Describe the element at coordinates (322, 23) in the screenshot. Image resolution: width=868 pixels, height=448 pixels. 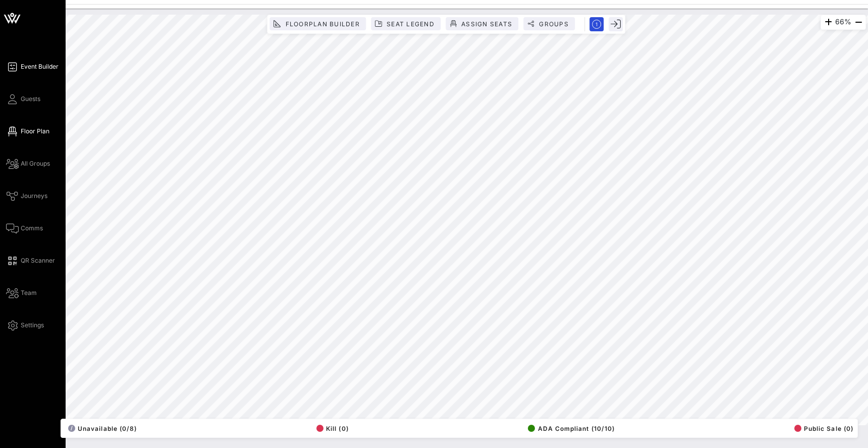
I see `span: Floorplan Builder` at that location.